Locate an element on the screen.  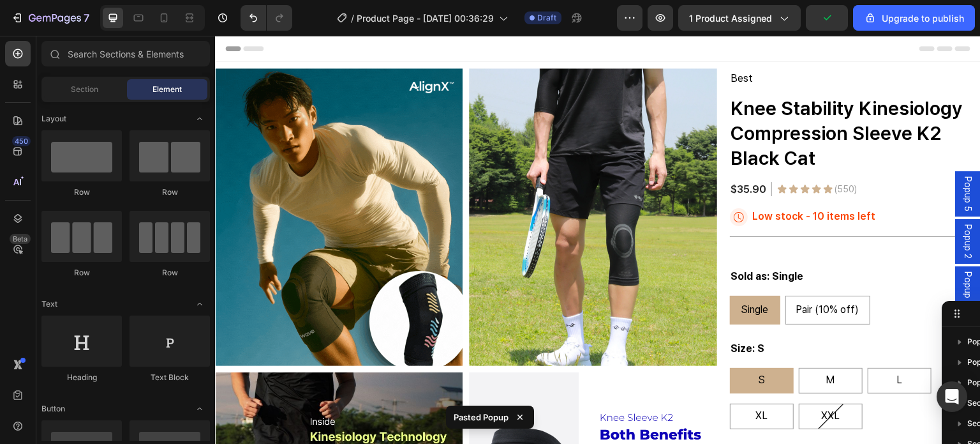
div: Upgrade to publish is located at coordinates (914, 18).